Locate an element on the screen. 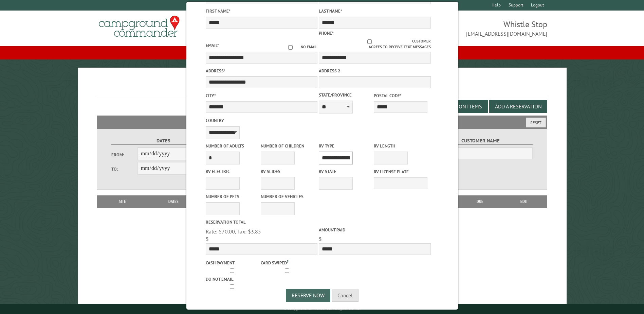 The image size is (644, 314). label: Customer Name is located at coordinates (481, 140).